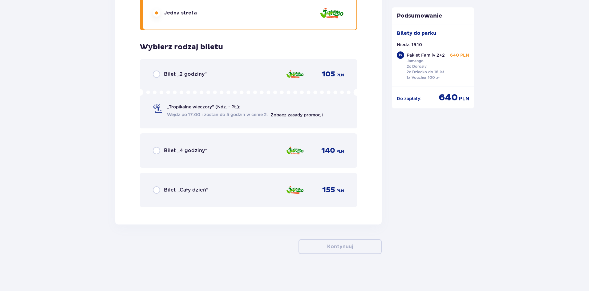 The width and height of the screenshot is (589, 291). What do you see at coordinates (297, 115) in the screenshot?
I see `a: Zobacz zasady promocji` at bounding box center [297, 115].